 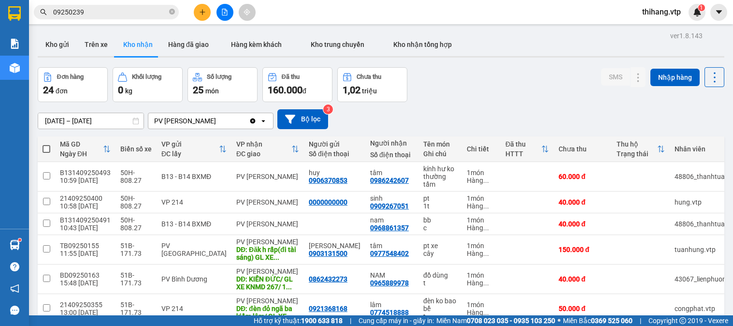 I want to click on div: 51B-171.73, so click(x=136, y=308).